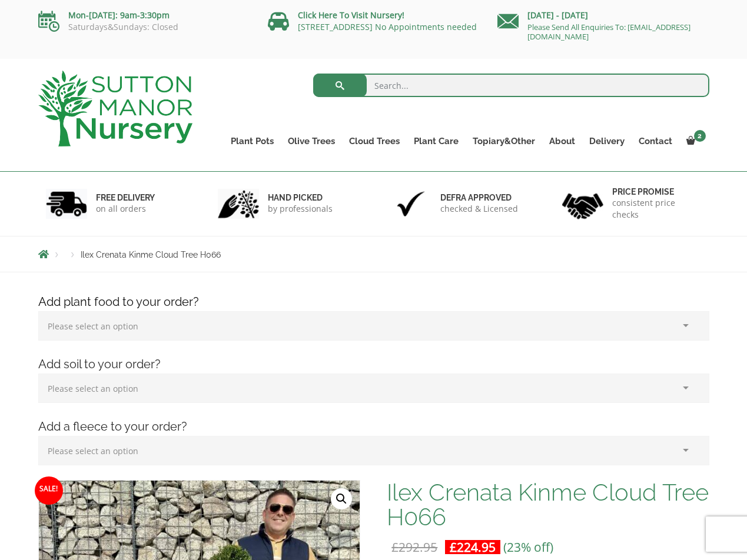  I want to click on img: logo, so click(115, 108).